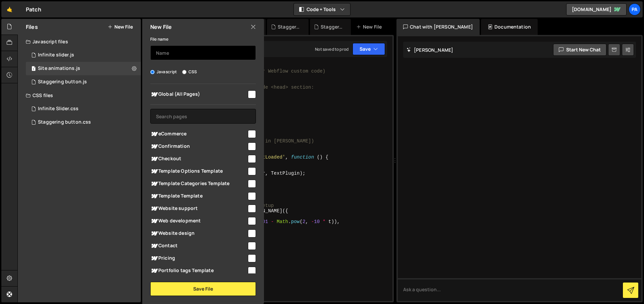 The height and width of the screenshot is (304, 644). Describe the element at coordinates (199, 270) in the screenshot. I see `span: Portfolio tags Template` at that location.